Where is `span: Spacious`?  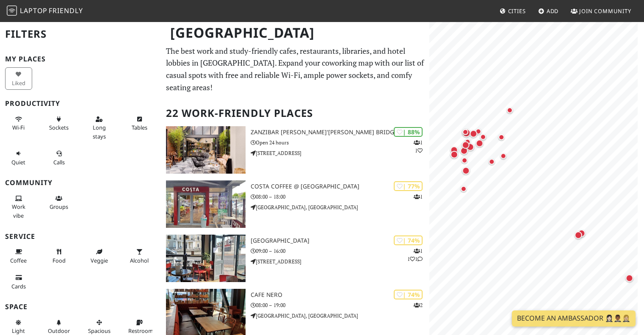
span: Spacious is located at coordinates (99, 331).